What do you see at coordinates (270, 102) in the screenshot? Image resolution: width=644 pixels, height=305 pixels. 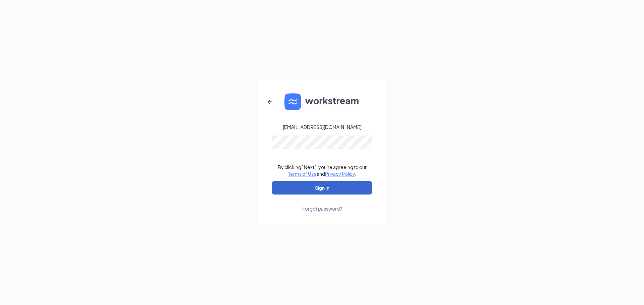 I see `svg: ArrowLeftNew` at bounding box center [270, 102].